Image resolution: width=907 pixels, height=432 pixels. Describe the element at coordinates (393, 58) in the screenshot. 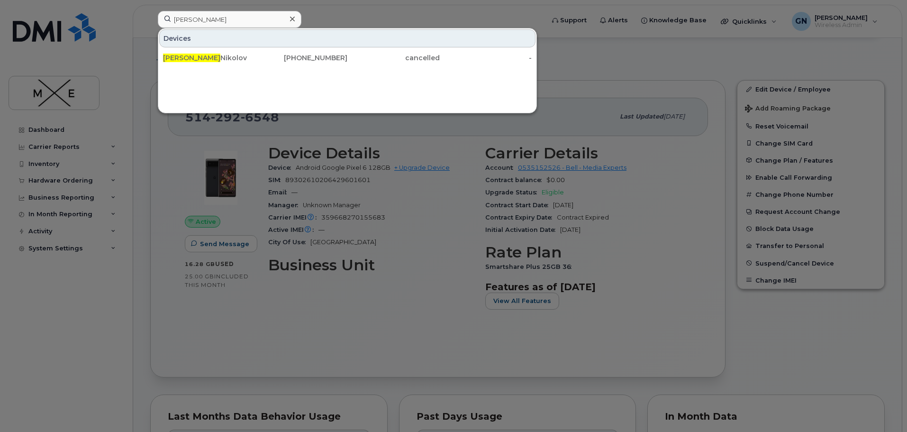

I see `div: cancelled` at that location.